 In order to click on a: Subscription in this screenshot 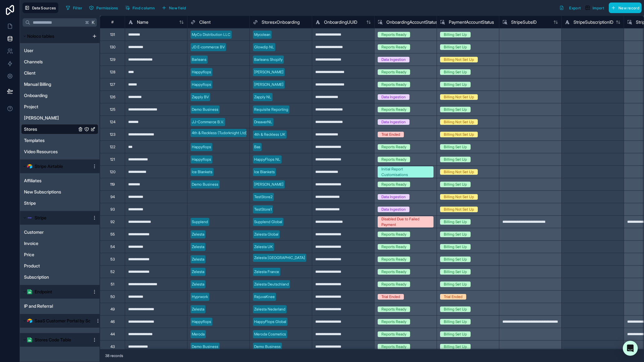, I will do `click(54, 277)`.